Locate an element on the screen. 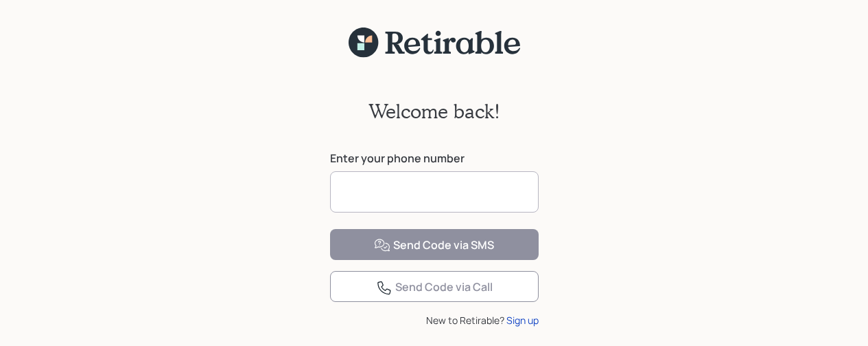 This screenshot has height=346, width=868. div: New to Retirable? is located at coordinates (435, 320).